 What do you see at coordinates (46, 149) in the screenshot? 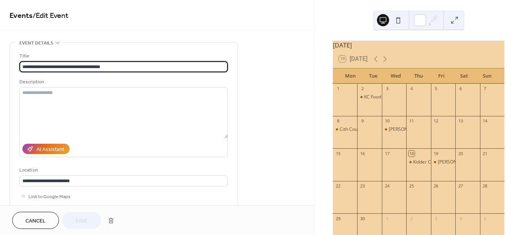
I see `button: AI Assistant` at bounding box center [46, 149].